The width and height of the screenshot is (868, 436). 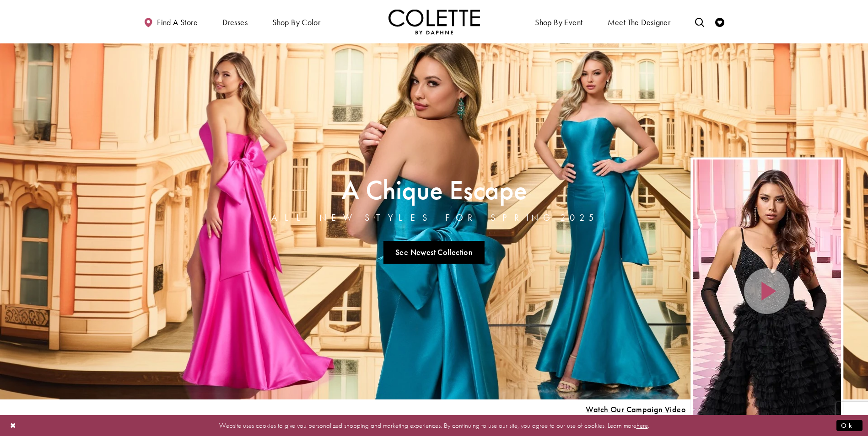 I want to click on p: Website uses cookies to give you personalized shopping and marketing experiences. By continuing t..., so click(x=433, y=425).